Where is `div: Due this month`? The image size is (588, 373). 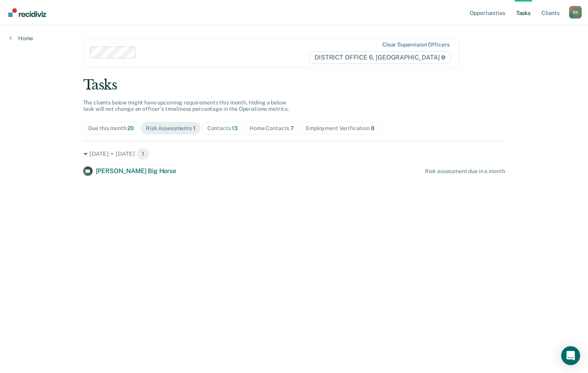
div: Due this month is located at coordinates (111, 128).